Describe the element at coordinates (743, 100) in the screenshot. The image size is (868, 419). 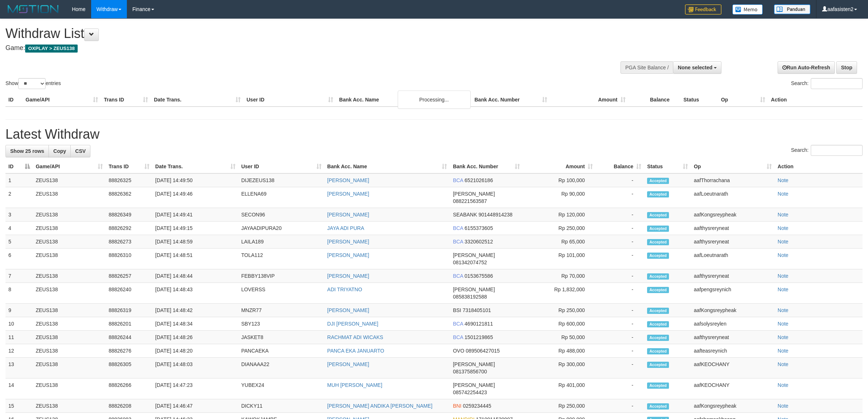
I see `th: Op` at that location.